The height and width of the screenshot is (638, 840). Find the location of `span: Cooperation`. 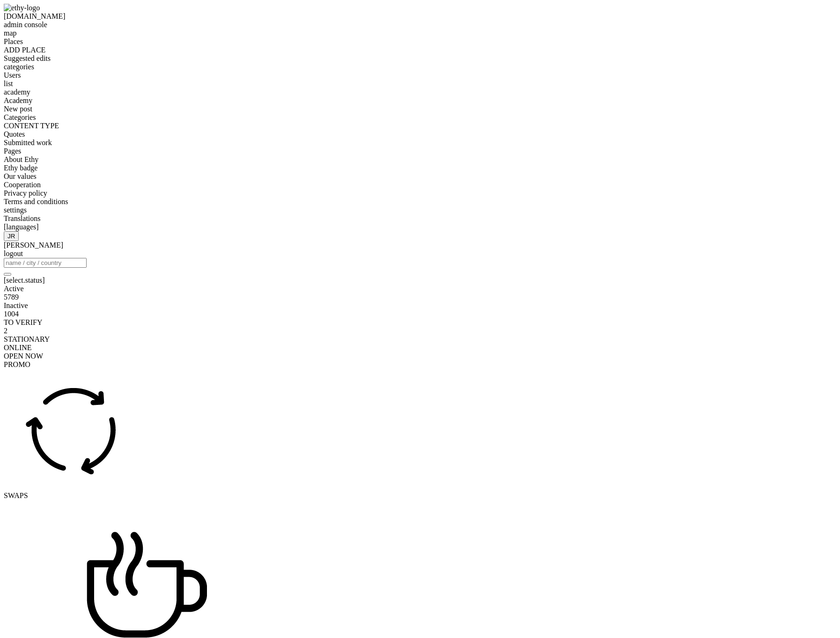

span: Cooperation is located at coordinates (22, 184).